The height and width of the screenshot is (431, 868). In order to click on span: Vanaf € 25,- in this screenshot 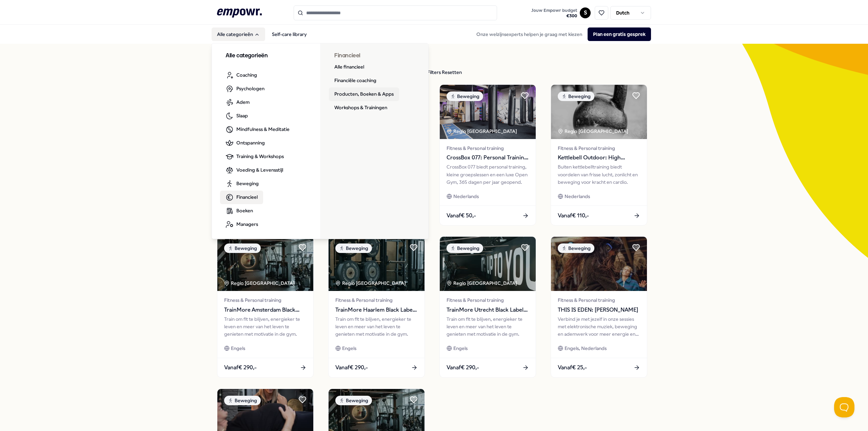, I will do `click(572, 367)`.